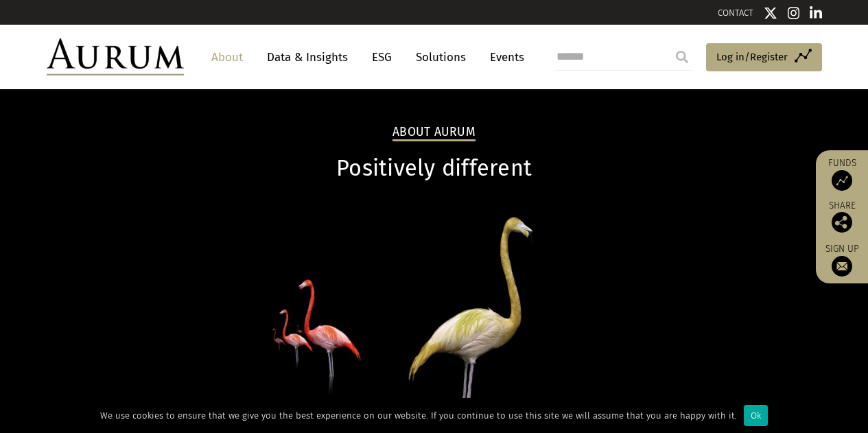 The width and height of the screenshot is (868, 433). Describe the element at coordinates (434, 133) in the screenshot. I see `h2: About Aurum` at that location.